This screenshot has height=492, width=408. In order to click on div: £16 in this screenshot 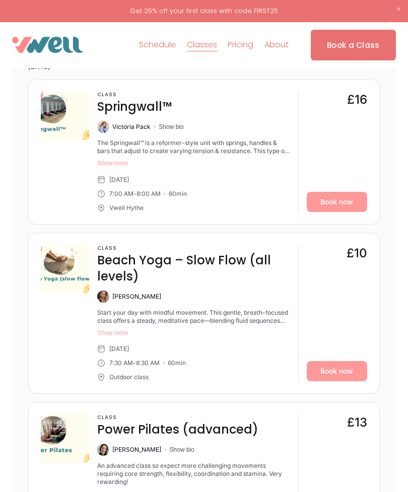, I will do `click(357, 100)`.